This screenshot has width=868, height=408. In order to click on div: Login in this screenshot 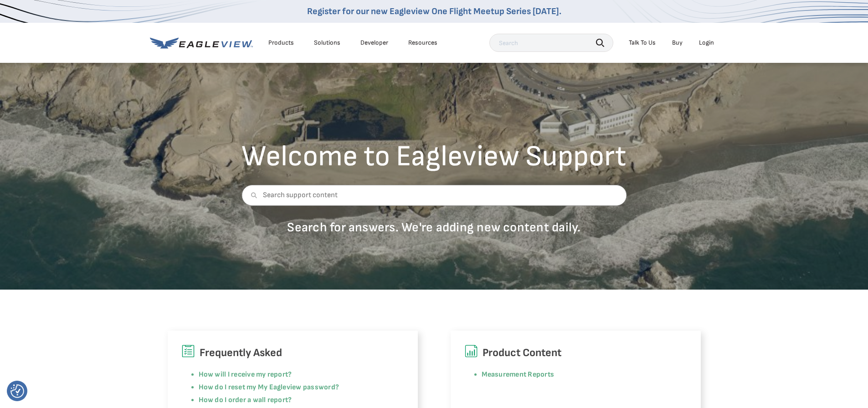, I will do `click(706, 43)`.